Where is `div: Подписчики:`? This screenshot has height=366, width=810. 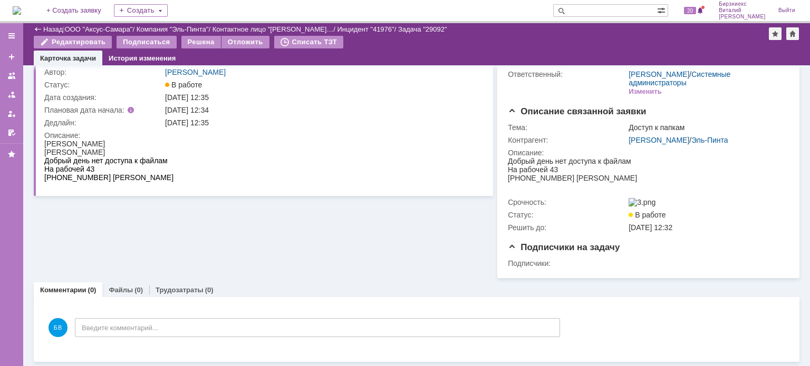
div: Подписчики: is located at coordinates (567, 264).